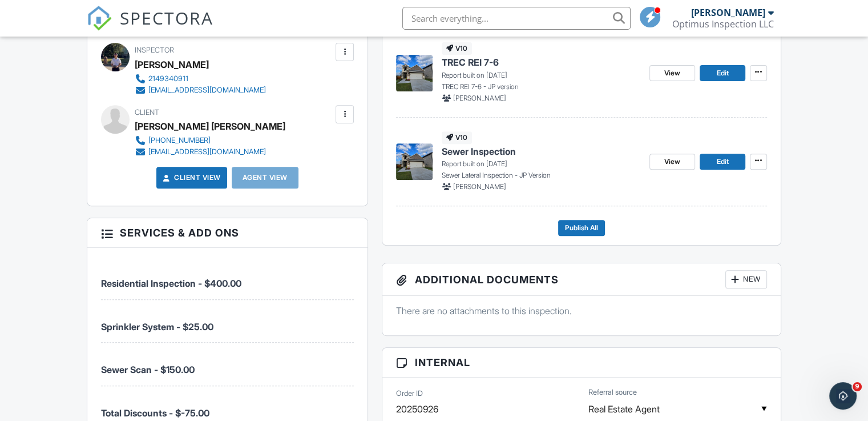 This screenshot has width=868, height=421. I want to click on div: Optimus Inspection LLC, so click(723, 24).